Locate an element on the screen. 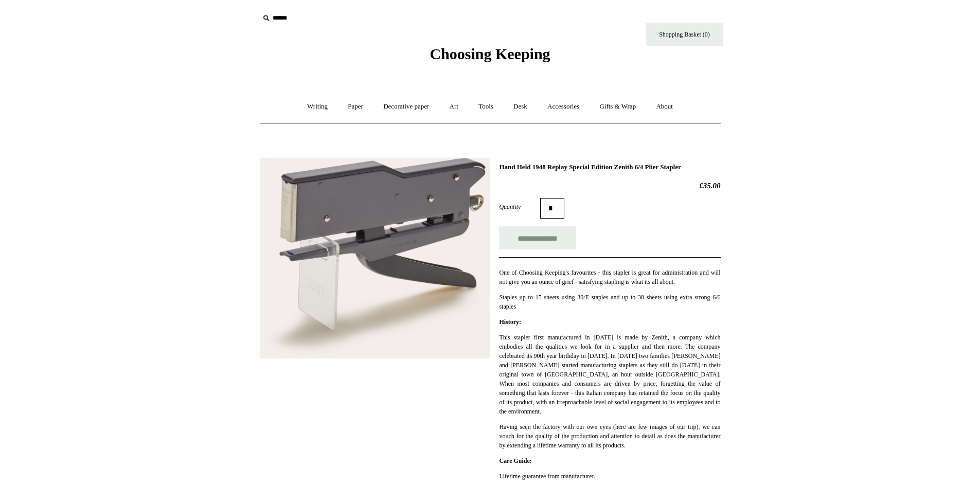 The width and height of the screenshot is (980, 486). label: Quantity is located at coordinates (519, 207).